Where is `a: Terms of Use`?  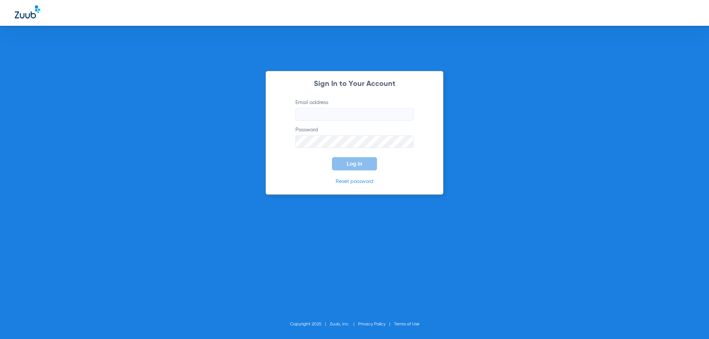
a: Terms of Use is located at coordinates (407, 325).